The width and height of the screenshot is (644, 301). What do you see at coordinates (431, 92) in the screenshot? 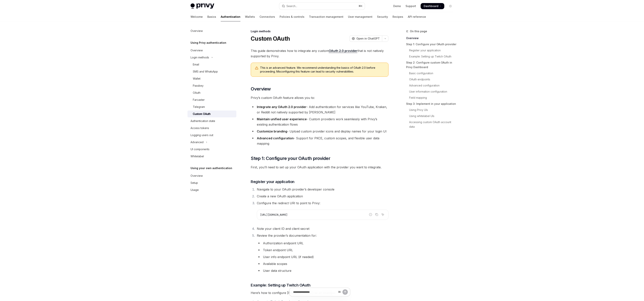
I see `a: User information configuration` at bounding box center [431, 92].